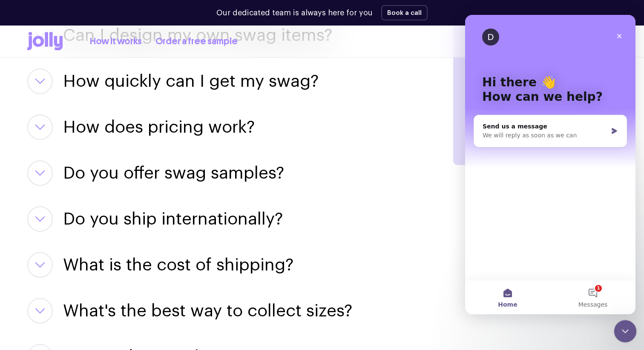  I want to click on button: Do you ship internationally?, so click(173, 219).